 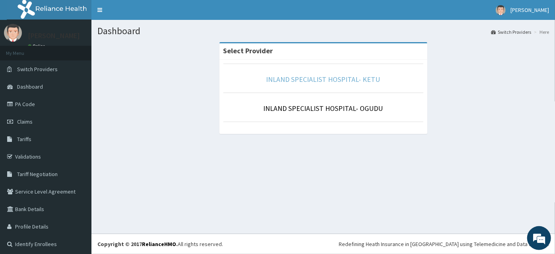 What do you see at coordinates (323, 79) in the screenshot?
I see `a: INLAND SPECIALIST HOSPITAL- KETU` at bounding box center [323, 79].